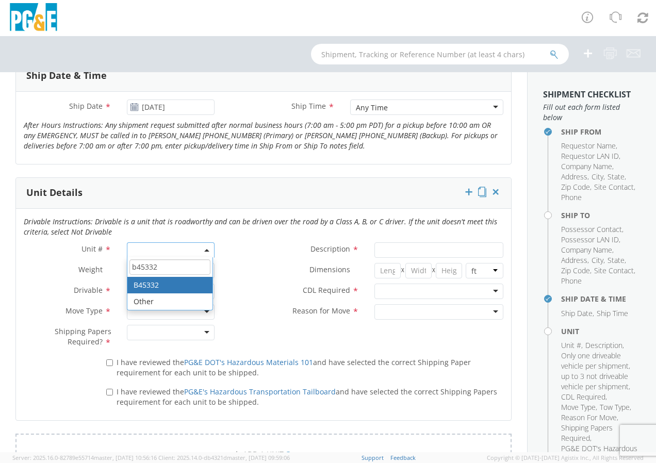 The image size is (656, 463). Describe the element at coordinates (587, 432) in the screenshot. I see `span: Shipping Papers Required` at that location.